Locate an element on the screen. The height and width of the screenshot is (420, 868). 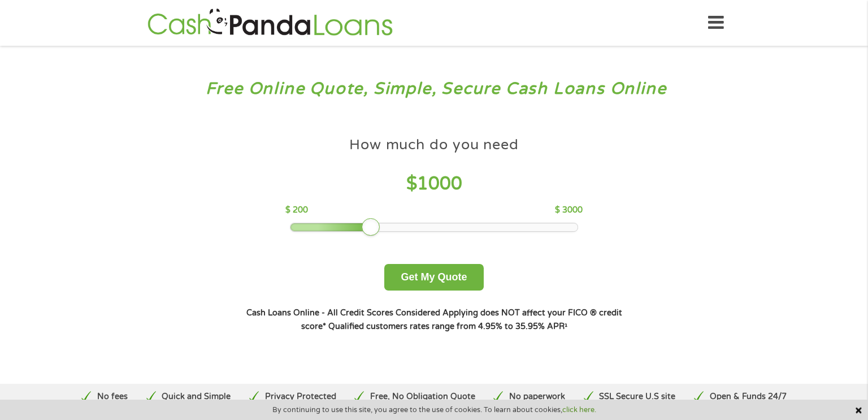
strong: Cash Loans Online - All Credit Scores Considered is located at coordinates (343, 312).